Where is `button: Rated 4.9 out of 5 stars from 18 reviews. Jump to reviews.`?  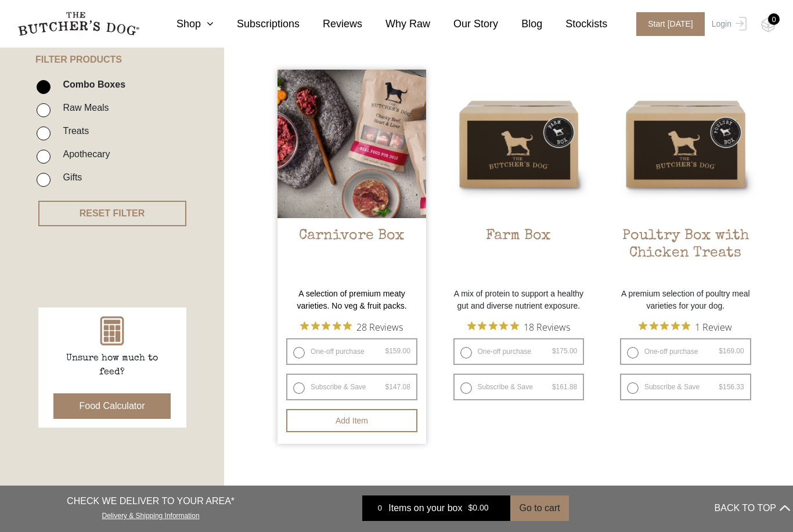
button: Rated 4.9 out of 5 stars from 18 reviews. Jump to reviews. is located at coordinates (519, 326).